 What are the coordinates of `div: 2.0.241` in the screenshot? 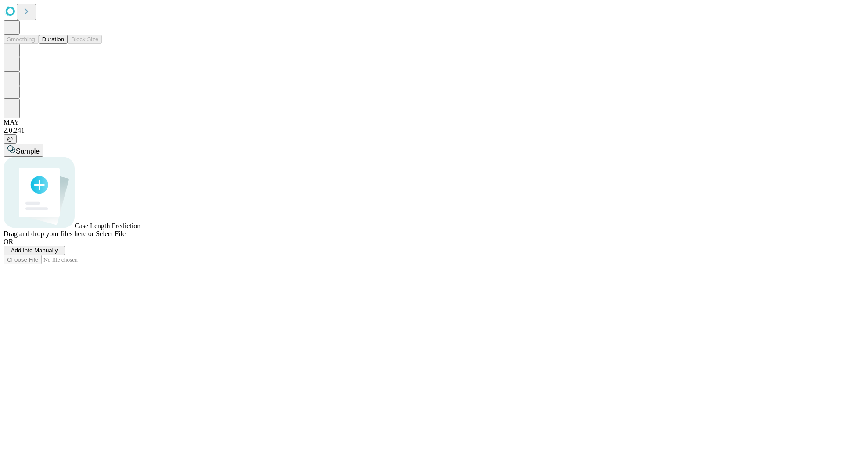 It's located at (421, 130).